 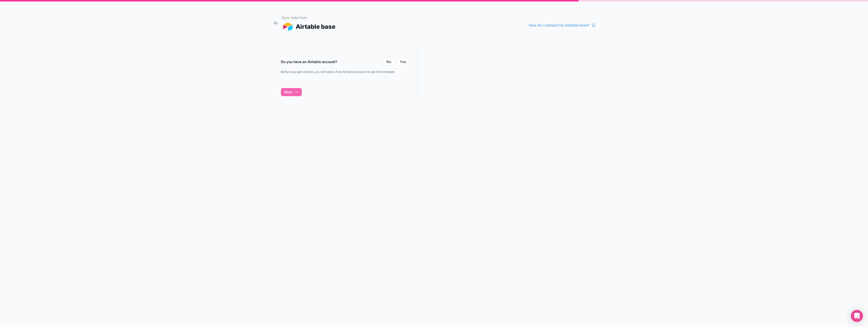 What do you see at coordinates (345, 72) in the screenshot?
I see `p: Before you get started, you will need a free Airtable account to use this template` at bounding box center [345, 72].